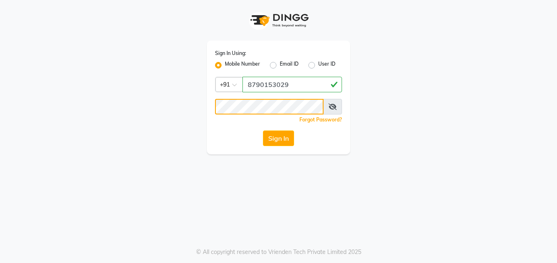  I want to click on a: Forgot Password?, so click(321, 119).